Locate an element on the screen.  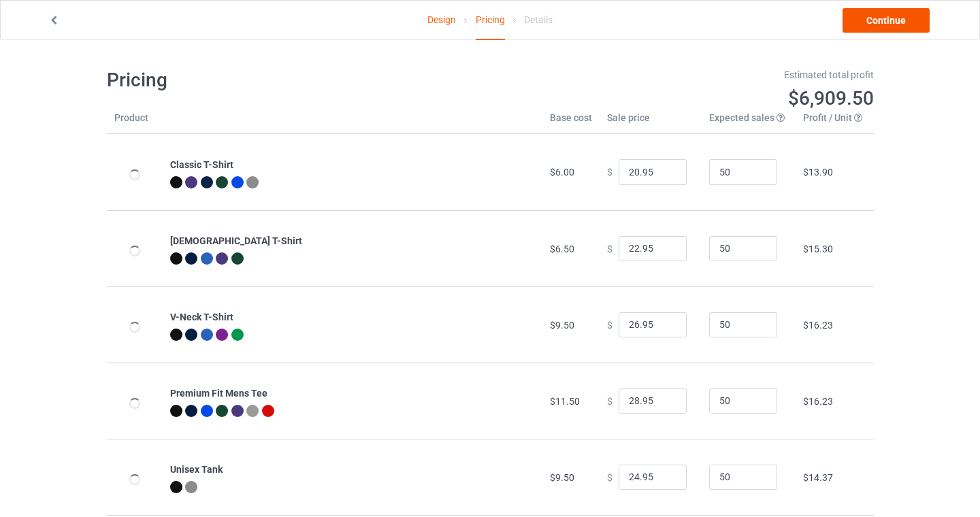
b: Classic T-Shirt is located at coordinates (201, 164).